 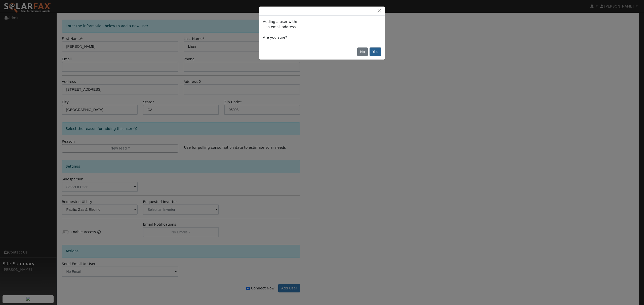 What do you see at coordinates (375, 52) in the screenshot?
I see `button: Yes` at bounding box center [375, 52].